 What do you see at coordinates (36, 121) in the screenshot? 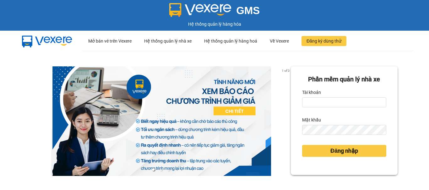
I see `button: previous slide / item` at bounding box center [36, 121].